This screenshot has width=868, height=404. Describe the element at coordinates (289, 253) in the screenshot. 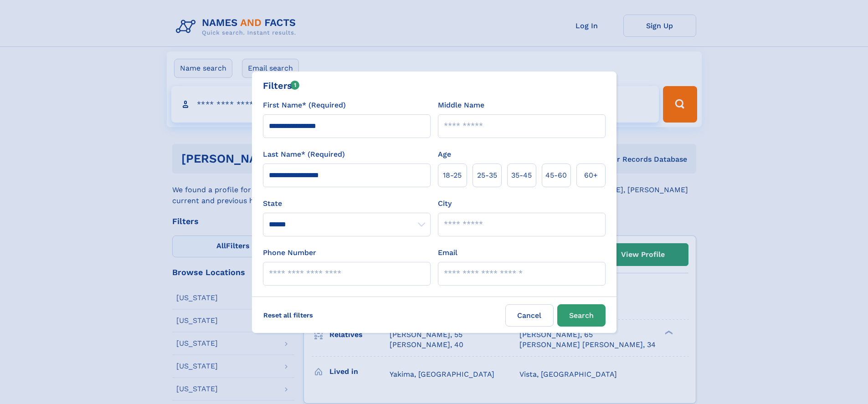

I see `label: Phone Number` at that location.